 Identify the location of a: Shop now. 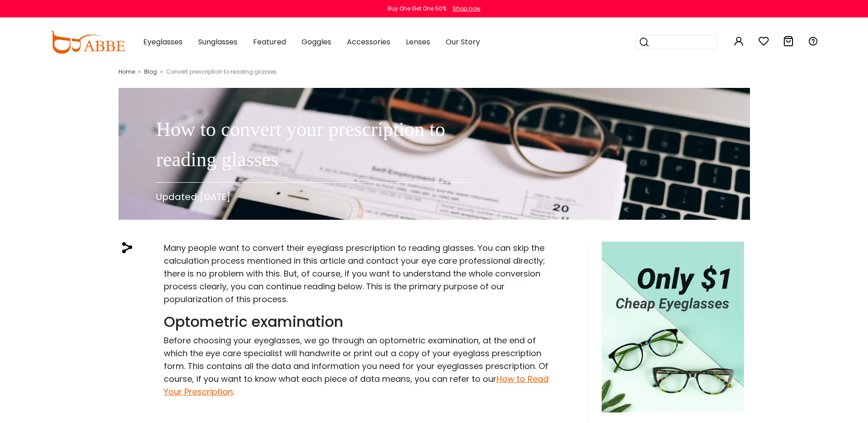
(464, 8).